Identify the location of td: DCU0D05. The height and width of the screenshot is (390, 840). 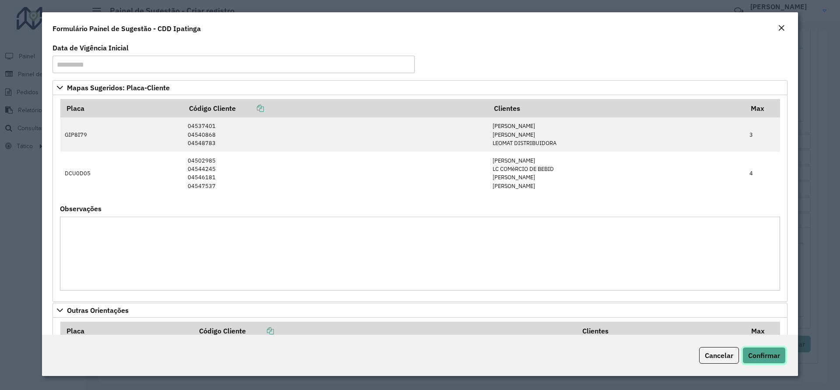
(122, 173).